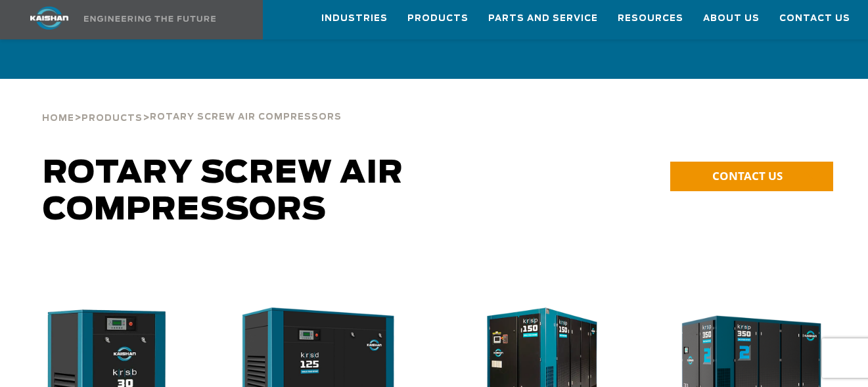 The width and height of the screenshot is (868, 387). What do you see at coordinates (354, 18) in the screenshot?
I see `a: Industries` at bounding box center [354, 18].